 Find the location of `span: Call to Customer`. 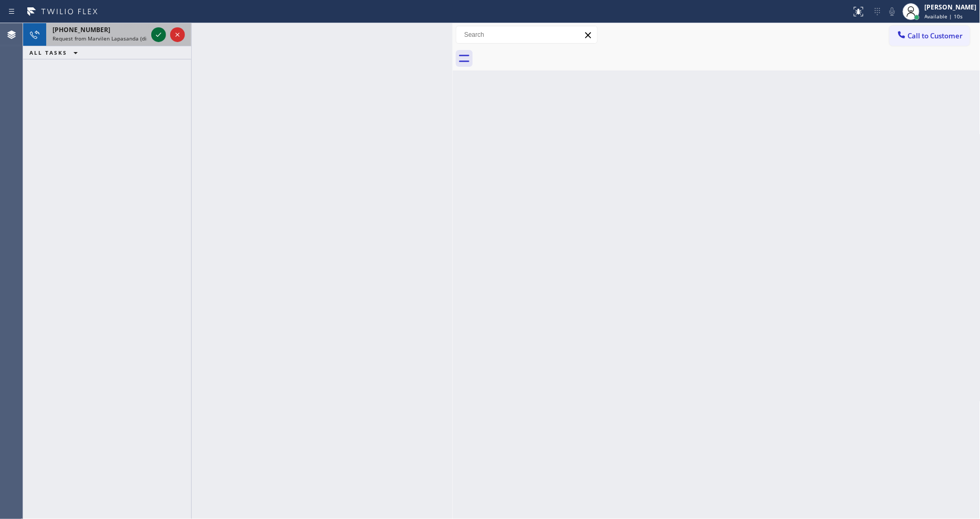

span: Call to Customer is located at coordinates (936, 36).